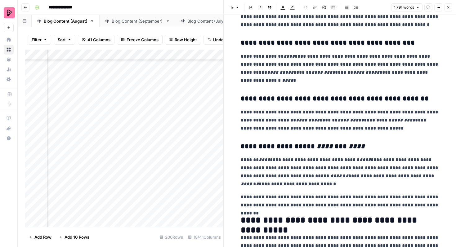 Image resolution: width=456 pixels, height=247 pixels. I want to click on button: 41 Columns, so click(96, 40).